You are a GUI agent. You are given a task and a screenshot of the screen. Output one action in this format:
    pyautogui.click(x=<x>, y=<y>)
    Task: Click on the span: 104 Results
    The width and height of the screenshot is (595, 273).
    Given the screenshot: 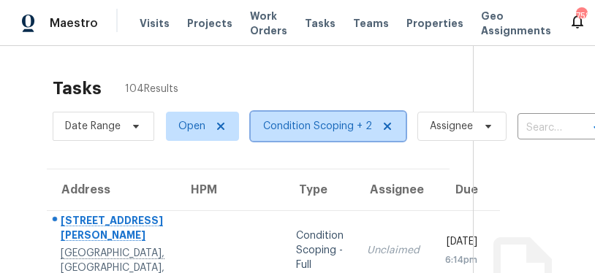 What is the action you would take?
    pyautogui.click(x=151, y=89)
    